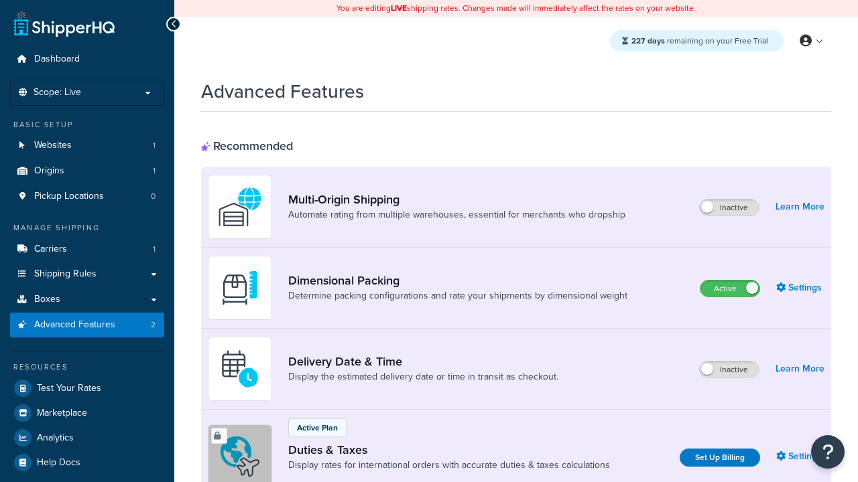 The width and height of the screenshot is (858, 482). Describe the element at coordinates (87, 274) in the screenshot. I see `li: Shipping Rules` at that location.